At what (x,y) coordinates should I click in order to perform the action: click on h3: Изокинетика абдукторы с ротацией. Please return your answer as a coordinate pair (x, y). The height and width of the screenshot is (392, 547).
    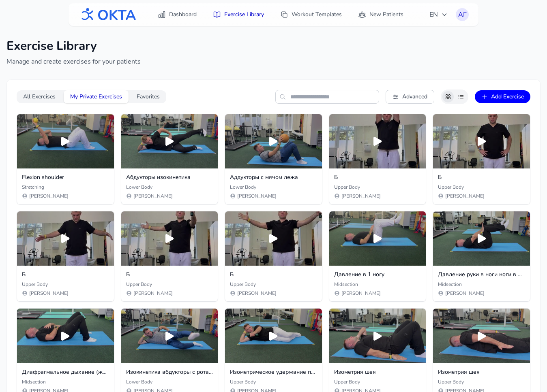
    Looking at the image, I should click on (170, 372).